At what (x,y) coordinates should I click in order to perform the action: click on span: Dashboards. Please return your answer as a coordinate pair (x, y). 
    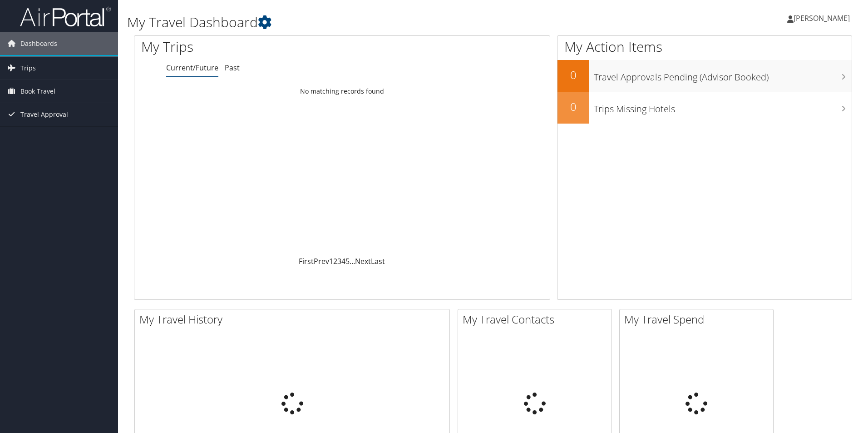
    Looking at the image, I should click on (39, 44).